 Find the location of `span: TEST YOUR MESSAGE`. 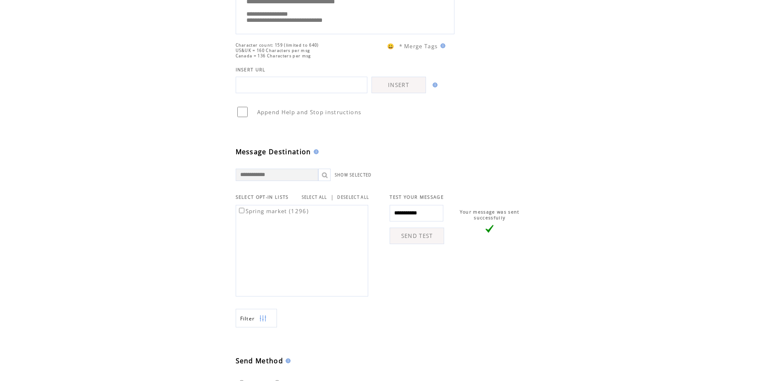

span: TEST YOUR MESSAGE is located at coordinates (416, 197).